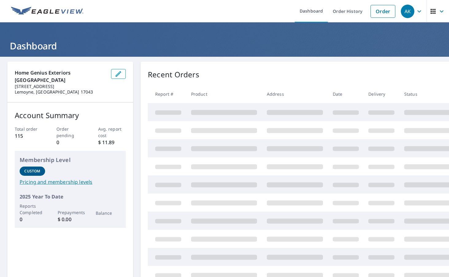 Image resolution: width=449 pixels, height=277 pixels. Describe the element at coordinates (29, 136) in the screenshot. I see `p: 115` at that location.